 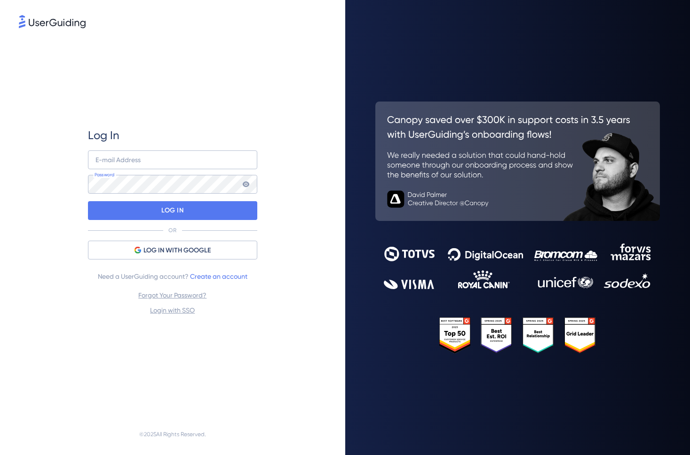 I want to click on p: OR, so click(x=172, y=231).